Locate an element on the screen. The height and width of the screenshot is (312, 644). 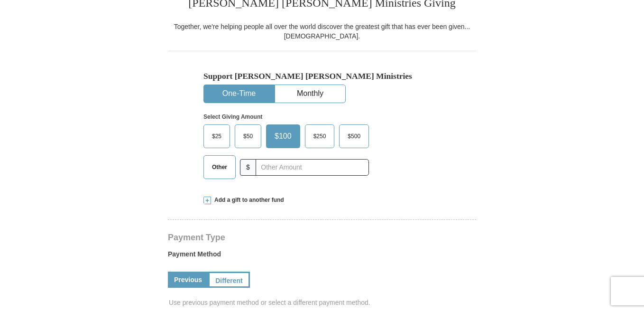
input: Other Amount is located at coordinates (312, 167).